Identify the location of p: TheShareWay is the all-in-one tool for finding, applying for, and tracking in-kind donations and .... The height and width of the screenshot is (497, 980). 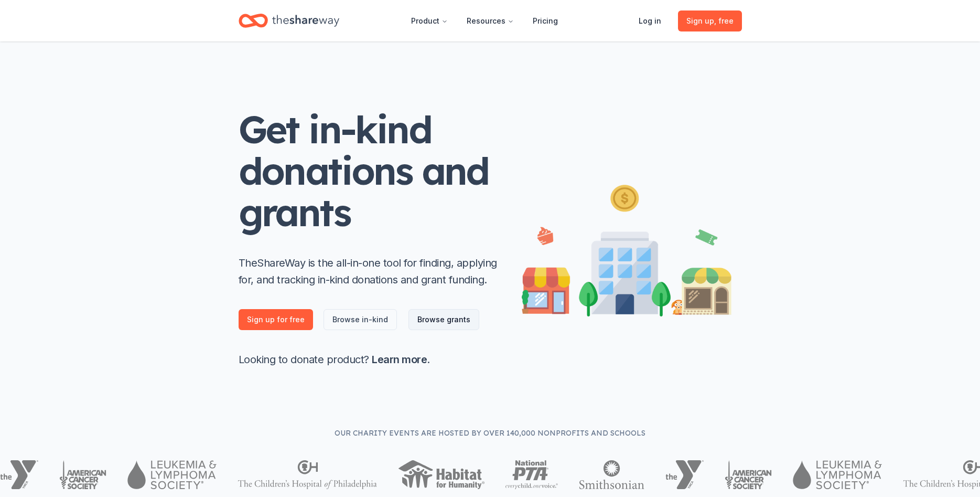
(370, 272).